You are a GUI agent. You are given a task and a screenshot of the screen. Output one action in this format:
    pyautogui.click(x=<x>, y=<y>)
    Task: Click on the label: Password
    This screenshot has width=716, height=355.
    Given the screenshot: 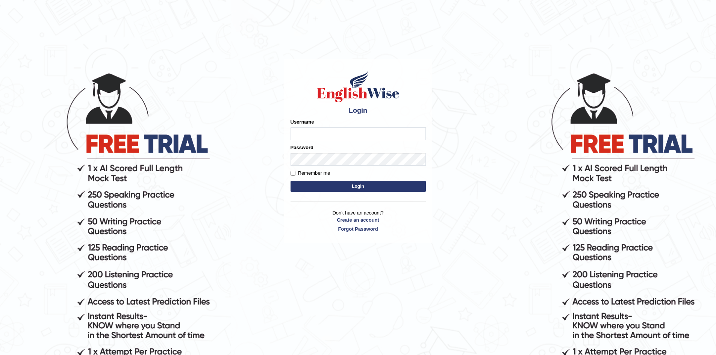 What is the action you would take?
    pyautogui.click(x=302, y=147)
    